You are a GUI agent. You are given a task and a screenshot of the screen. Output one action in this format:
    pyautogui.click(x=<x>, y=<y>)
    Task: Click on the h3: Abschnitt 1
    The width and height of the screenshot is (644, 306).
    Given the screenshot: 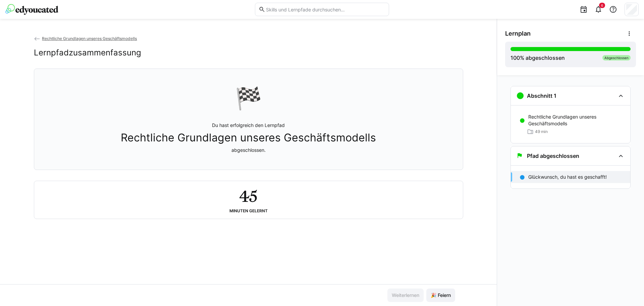 What is the action you would take?
    pyautogui.click(x=542, y=95)
    